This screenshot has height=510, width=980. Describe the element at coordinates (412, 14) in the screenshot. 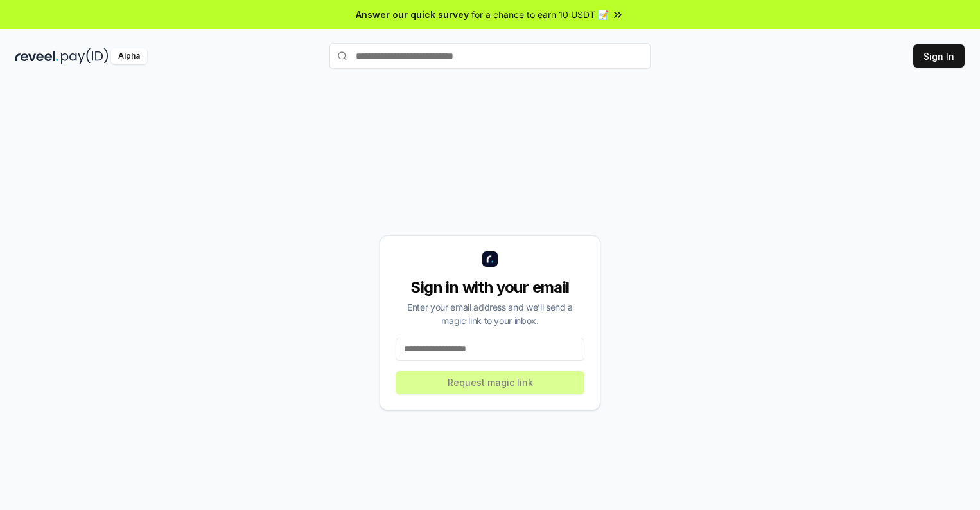

I see `span: Answer our quick survey` at that location.